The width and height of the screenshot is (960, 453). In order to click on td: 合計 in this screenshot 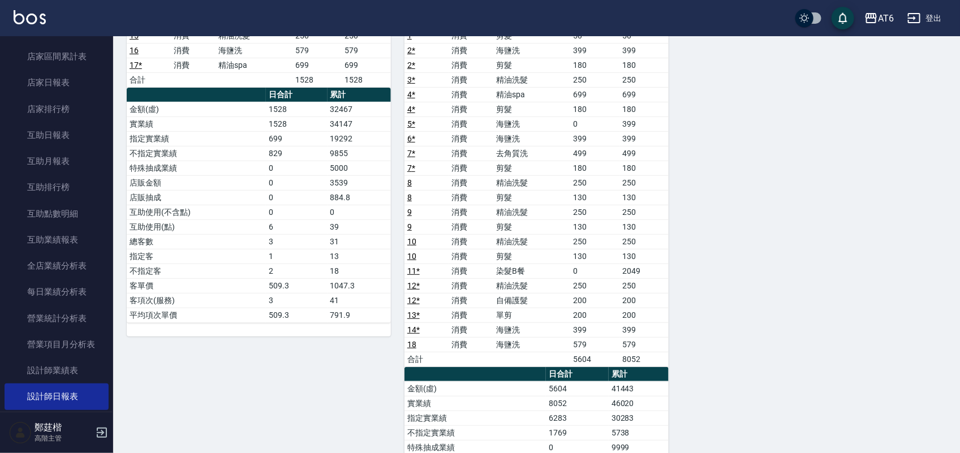, I will do `click(427, 359)`.